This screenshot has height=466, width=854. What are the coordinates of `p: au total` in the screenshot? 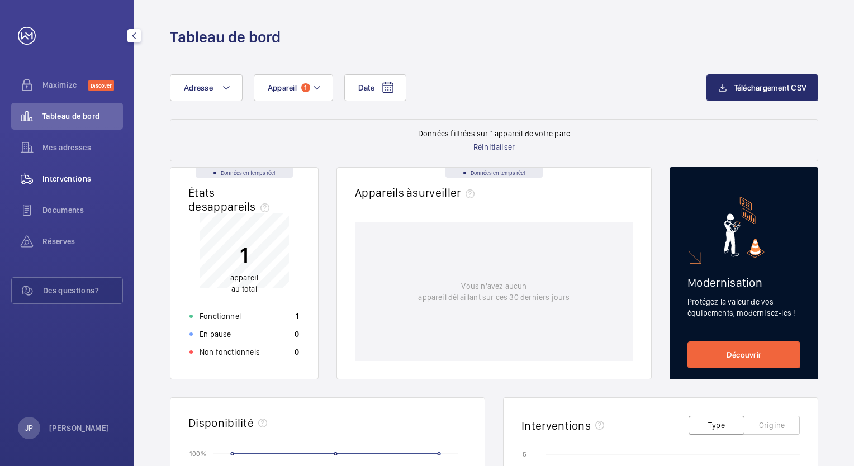 It's located at (244, 283).